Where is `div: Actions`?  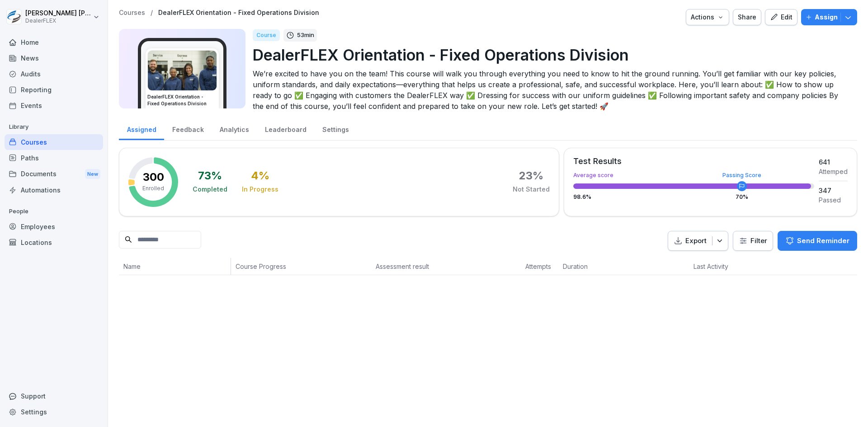 div: Actions is located at coordinates (707, 17).